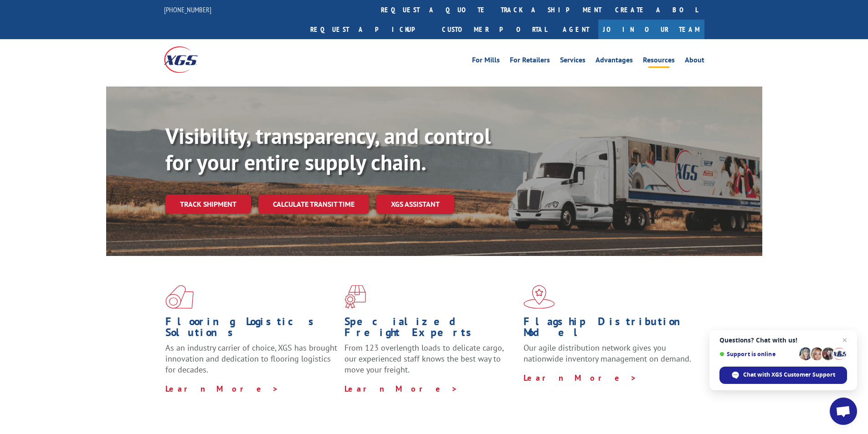 The height and width of the screenshot is (434, 868). What do you see at coordinates (651, 30) in the screenshot?
I see `a: Join Our Team` at bounding box center [651, 30].